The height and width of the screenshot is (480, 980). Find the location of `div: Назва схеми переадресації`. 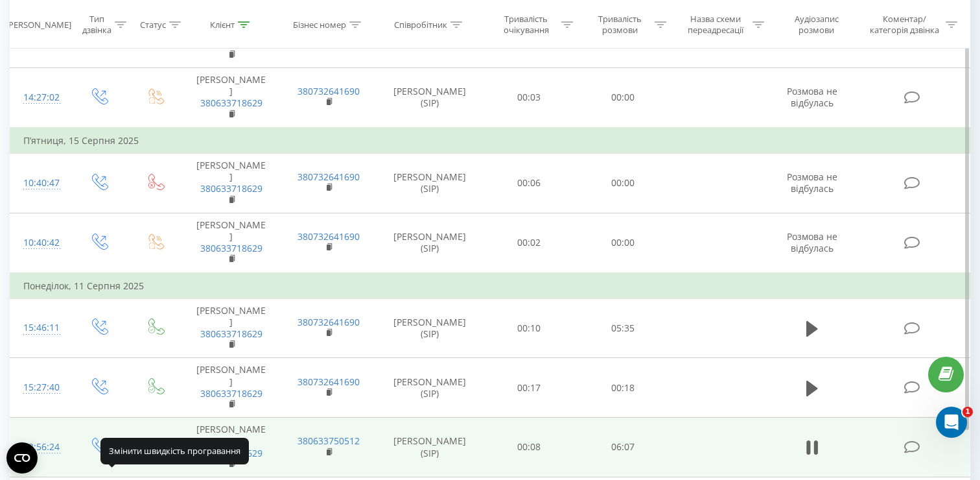

div: Назва схеми переадресації is located at coordinates (715, 25).